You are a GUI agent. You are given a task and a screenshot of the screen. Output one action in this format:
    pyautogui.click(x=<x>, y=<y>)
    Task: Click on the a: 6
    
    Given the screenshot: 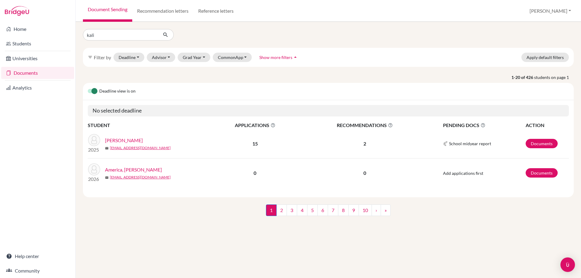 What is the action you would take?
    pyautogui.click(x=323, y=210)
    